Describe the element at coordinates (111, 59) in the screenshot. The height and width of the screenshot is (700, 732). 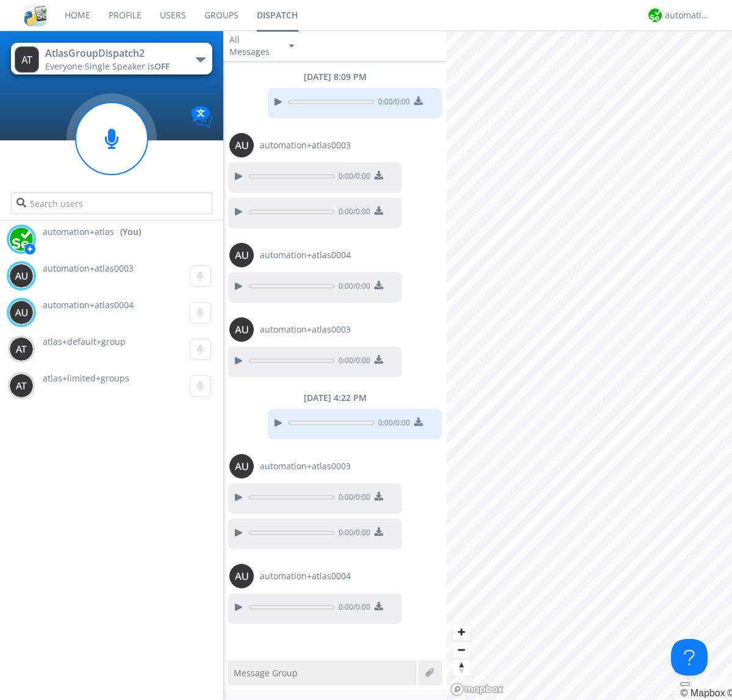
I see `button: AtlasGroupDispatch2Everyone·Single Speaker isOFF` at that location.